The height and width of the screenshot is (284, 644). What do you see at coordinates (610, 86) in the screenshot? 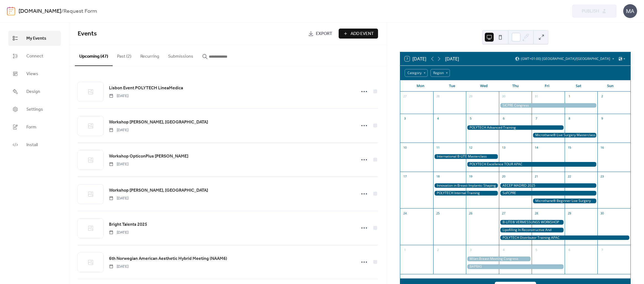
I see `div: Sun` at bounding box center [610, 86].